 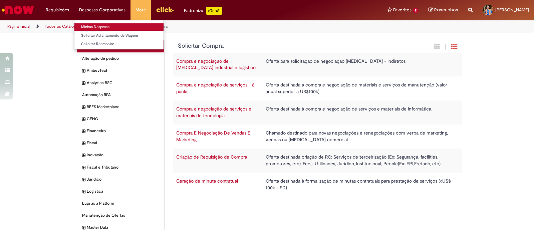 I want to click on div: expandir categoria Fiscal e Tributário Fiscal e Tributário, so click(x=120, y=167).